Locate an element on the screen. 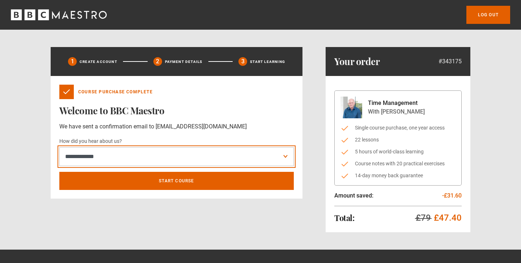  p: Create Account is located at coordinates (98, 61).